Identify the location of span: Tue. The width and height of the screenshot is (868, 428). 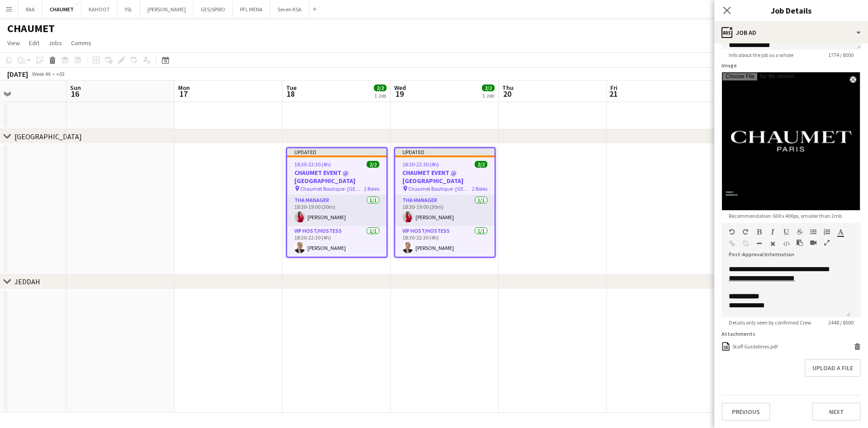
(291, 88).